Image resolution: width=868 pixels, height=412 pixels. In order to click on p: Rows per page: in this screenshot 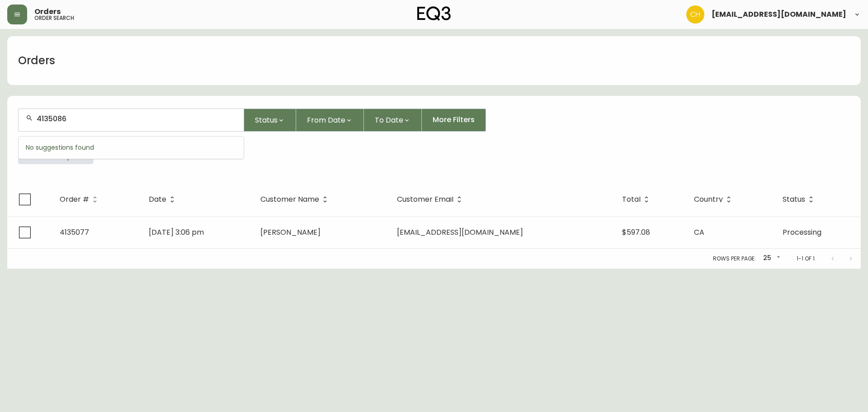, I will do `click(734, 259)`.